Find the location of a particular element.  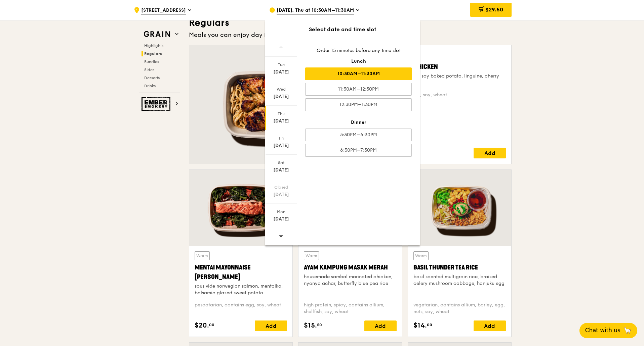

div: 12:30PM–1:30PM is located at coordinates (358, 105).